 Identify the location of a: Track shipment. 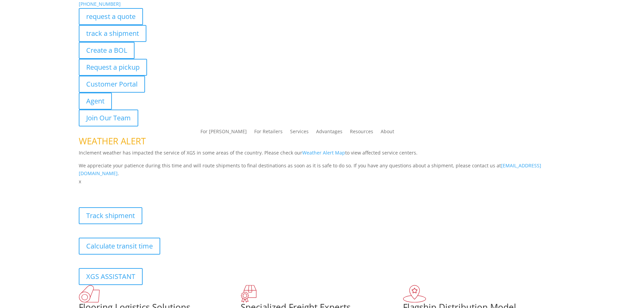
(110, 216).